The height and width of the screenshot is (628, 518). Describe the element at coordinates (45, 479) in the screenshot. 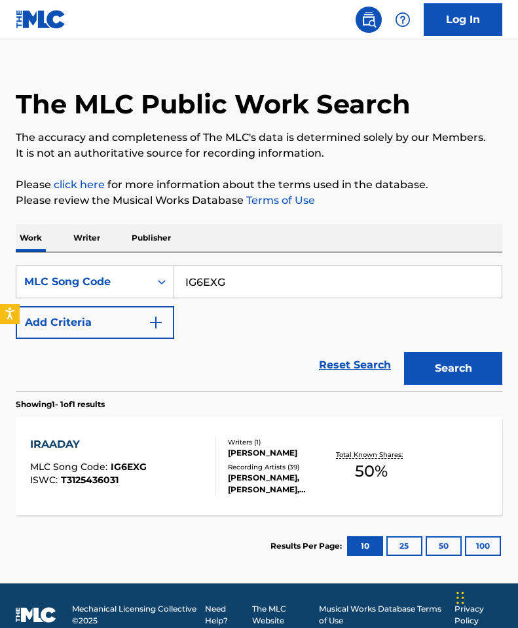

I see `span: ISWC :` at that location.